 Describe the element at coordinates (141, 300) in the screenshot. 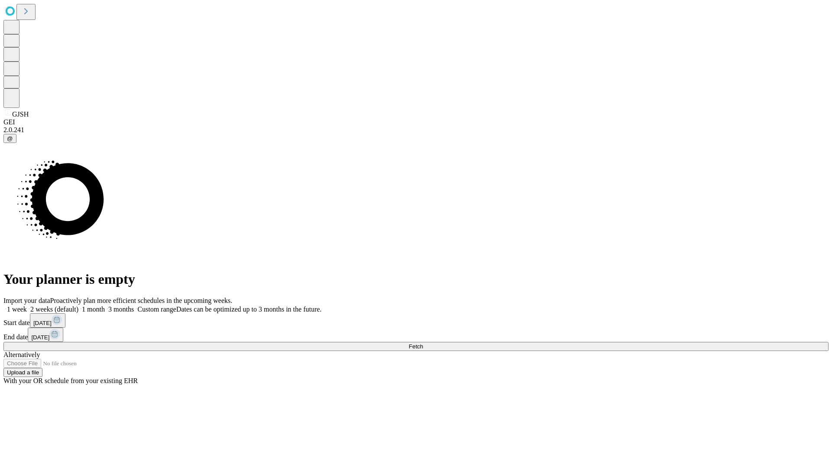

I see `span: Proactively plan more efficient schedules in the upcoming weeks.` at that location.